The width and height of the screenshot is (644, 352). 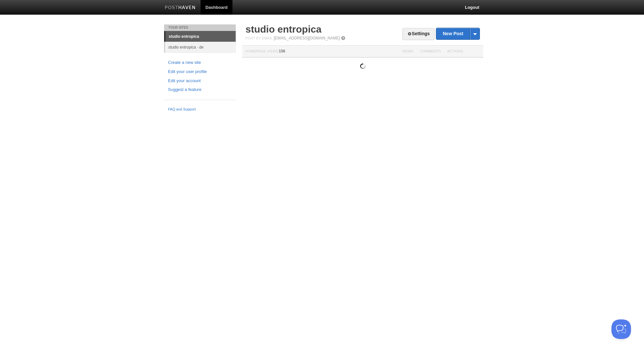 I want to click on img: loading.gif, so click(x=363, y=66).